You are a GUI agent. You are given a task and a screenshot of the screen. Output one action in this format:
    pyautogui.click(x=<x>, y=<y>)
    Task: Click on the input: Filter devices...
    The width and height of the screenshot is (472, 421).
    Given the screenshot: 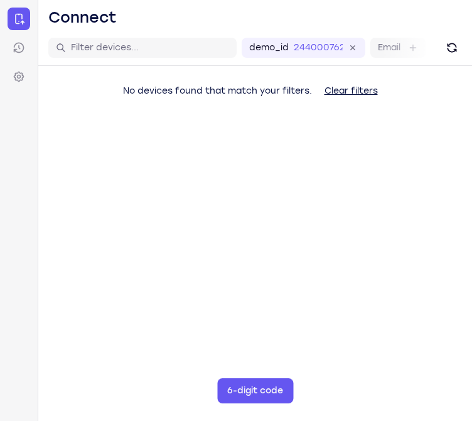 What is the action you would take?
    pyautogui.click(x=150, y=48)
    